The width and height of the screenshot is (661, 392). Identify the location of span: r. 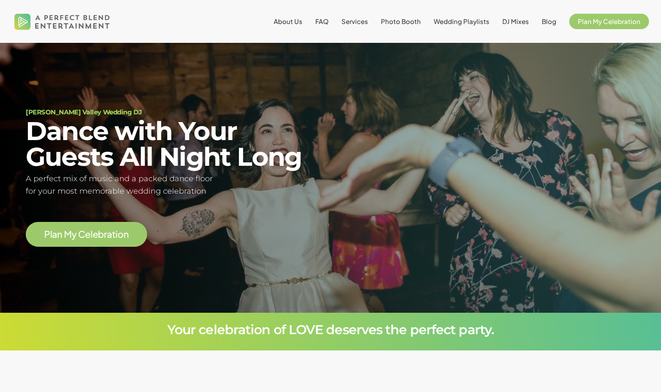
(106, 235).